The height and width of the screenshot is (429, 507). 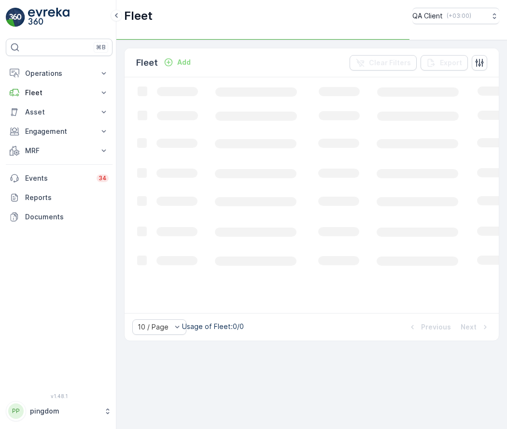 I want to click on p: Documents, so click(x=67, y=217).